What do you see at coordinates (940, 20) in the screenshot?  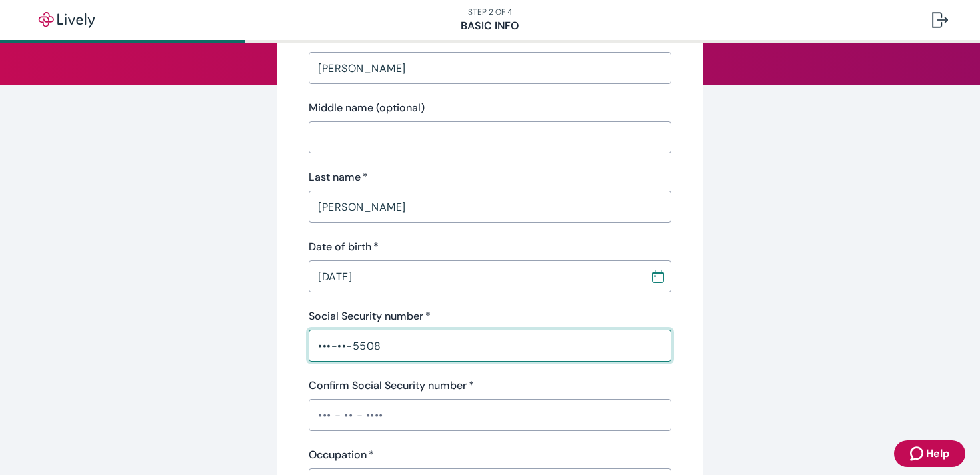 I see `button: Log out` at bounding box center [940, 20].